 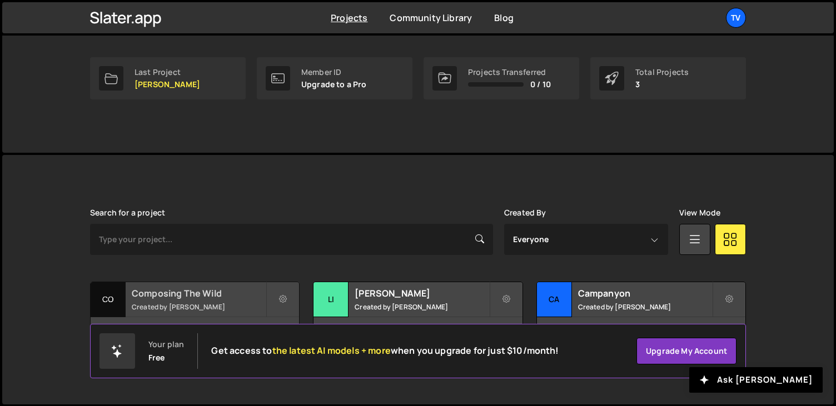 What do you see at coordinates (331, 299) in the screenshot?
I see `div: Li` at bounding box center [331, 299].